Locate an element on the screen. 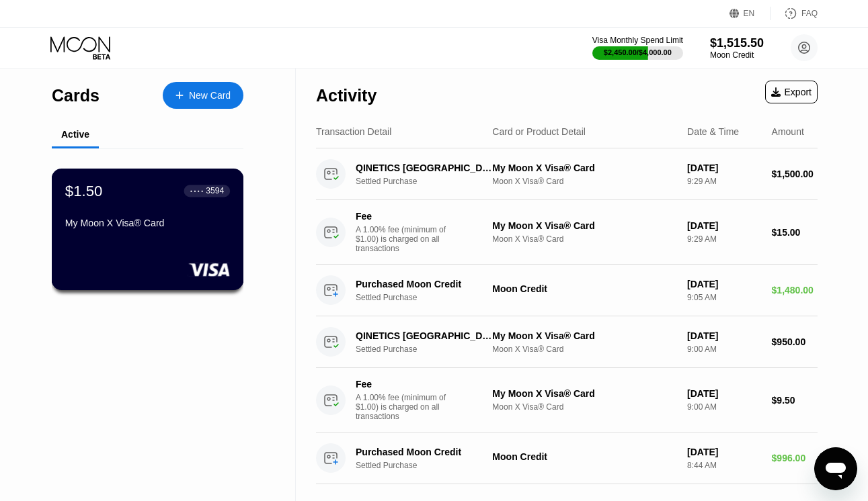 The height and width of the screenshot is (501, 868). div: Export is located at coordinates (791, 92).